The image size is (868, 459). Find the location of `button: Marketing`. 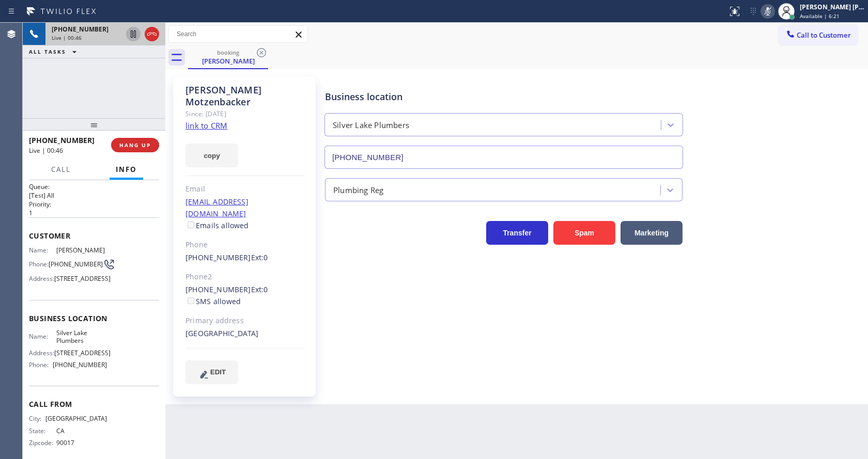

button: Marketing is located at coordinates (652, 233).